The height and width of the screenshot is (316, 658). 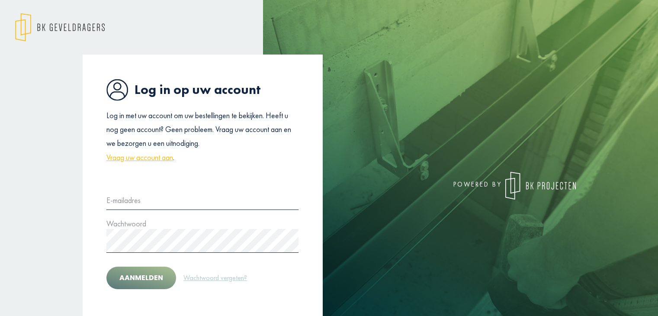 What do you see at coordinates (202, 89) in the screenshot?
I see `h1: Log in op uw account` at bounding box center [202, 89].